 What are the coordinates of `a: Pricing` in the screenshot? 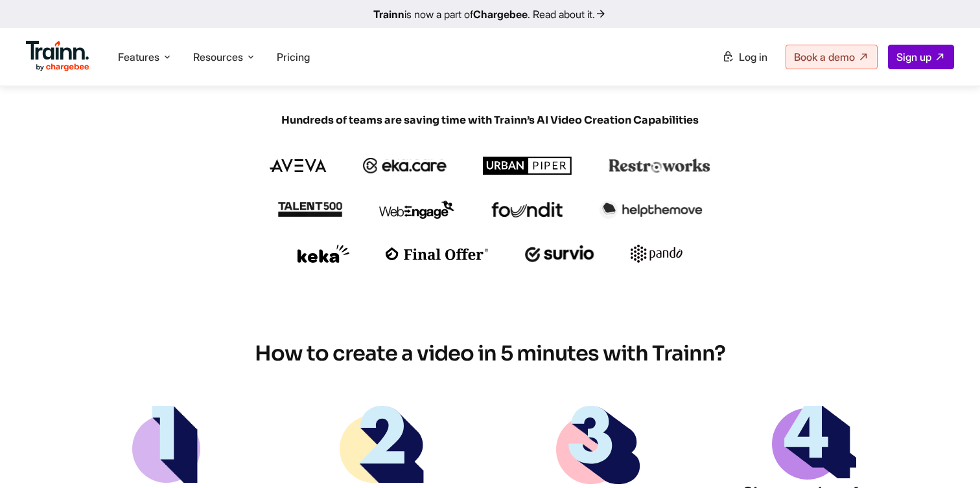 It's located at (293, 57).